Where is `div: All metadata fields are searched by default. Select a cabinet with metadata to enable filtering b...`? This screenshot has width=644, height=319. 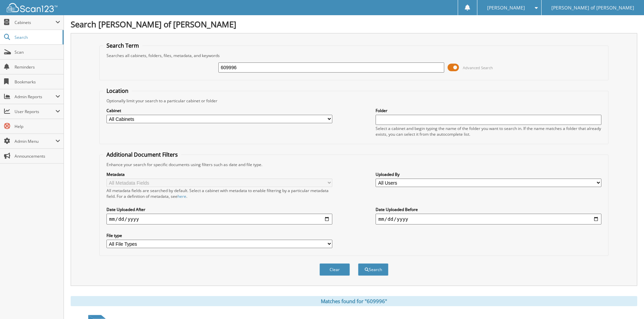
div: All metadata fields are searched by default. Select a cabinet with metadata to enable filtering b... is located at coordinates (219, 194).